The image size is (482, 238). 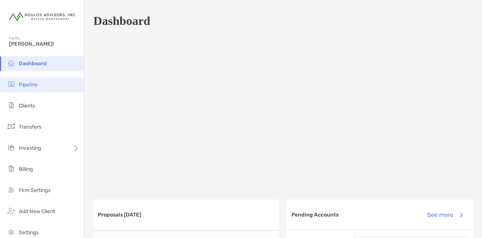 What do you see at coordinates (33, 63) in the screenshot?
I see `span: Dashboard` at bounding box center [33, 63].